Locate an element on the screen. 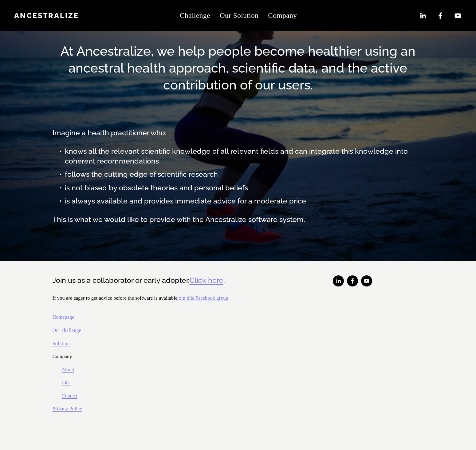 This screenshot has width=476, height=450. h3: This is what we would like to provide with the Ancestralize software system. is located at coordinates (238, 220).